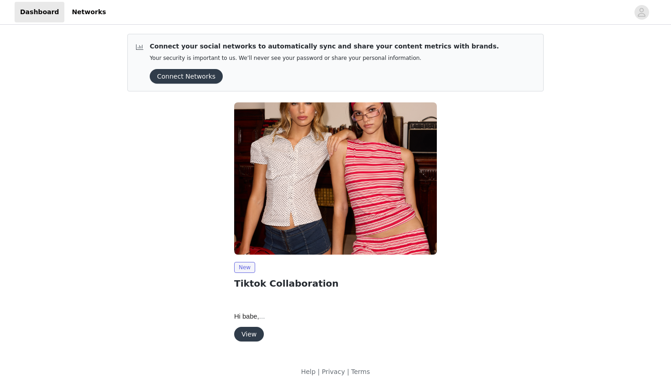 The image size is (671, 384). I want to click on a: Help, so click(308, 371).